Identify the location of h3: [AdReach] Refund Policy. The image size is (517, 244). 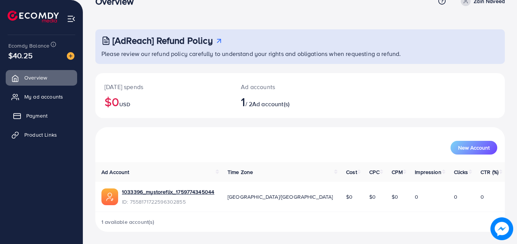
(163, 40).